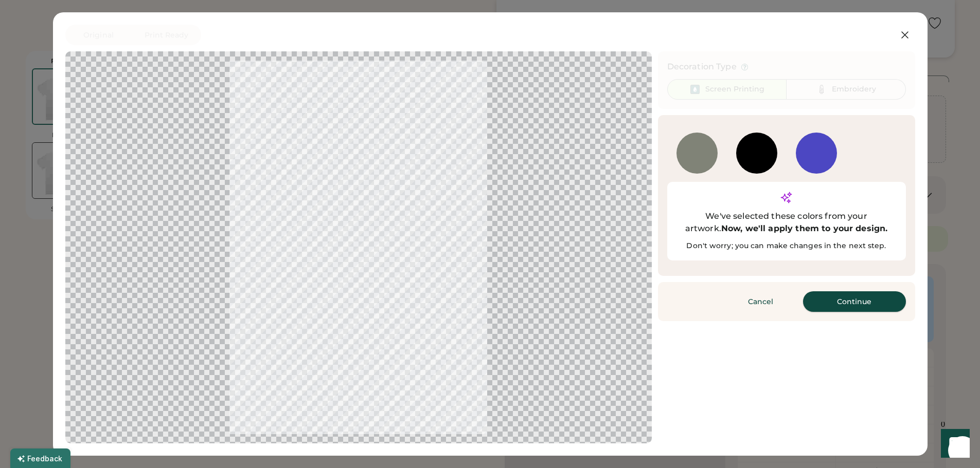 This screenshot has width=980, height=468. What do you see at coordinates (854, 302) in the screenshot?
I see `button: Continue` at bounding box center [854, 302].